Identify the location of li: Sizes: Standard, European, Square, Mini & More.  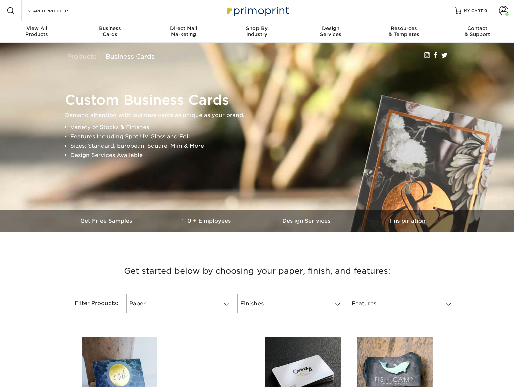
(263, 146).